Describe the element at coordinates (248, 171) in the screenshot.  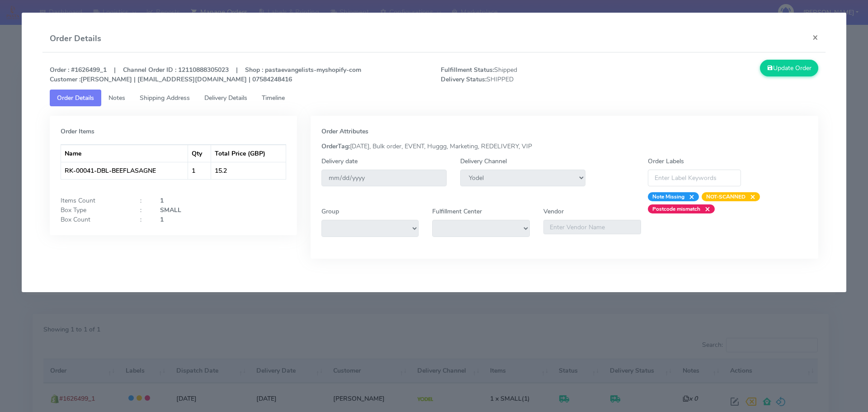
I see `td: 15.2` at that location.